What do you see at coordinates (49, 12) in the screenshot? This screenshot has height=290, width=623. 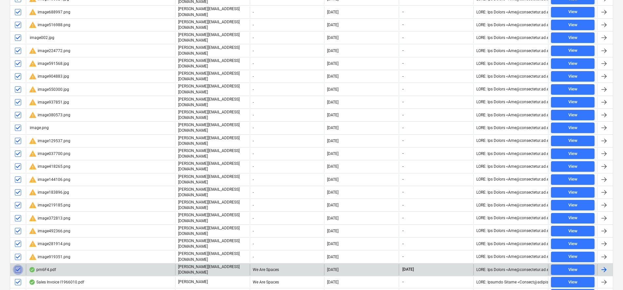 I see `div: image688997.png` at bounding box center [49, 12].